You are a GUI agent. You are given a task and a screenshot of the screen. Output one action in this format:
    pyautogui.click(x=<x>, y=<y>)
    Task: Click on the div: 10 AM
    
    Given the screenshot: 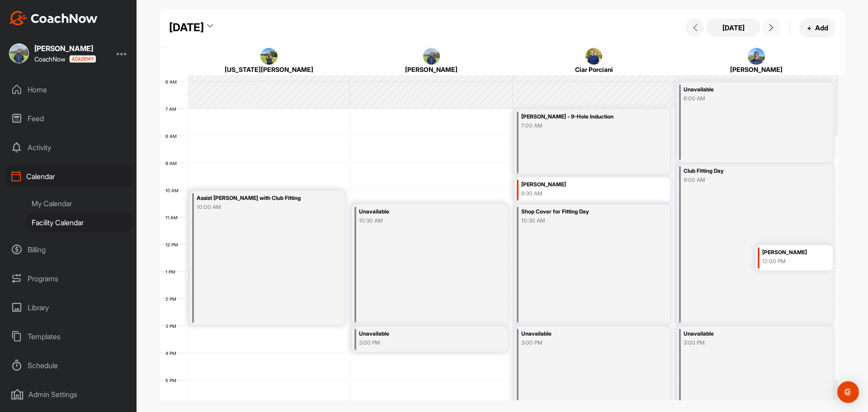 What is the action you would take?
    pyautogui.click(x=174, y=191)
    